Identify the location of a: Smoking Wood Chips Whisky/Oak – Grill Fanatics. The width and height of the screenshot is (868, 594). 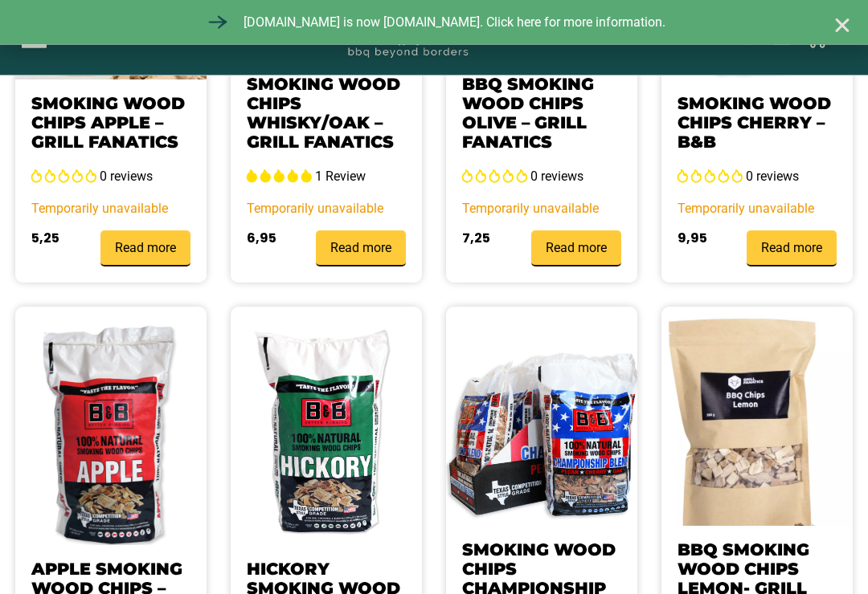
(323, 113).